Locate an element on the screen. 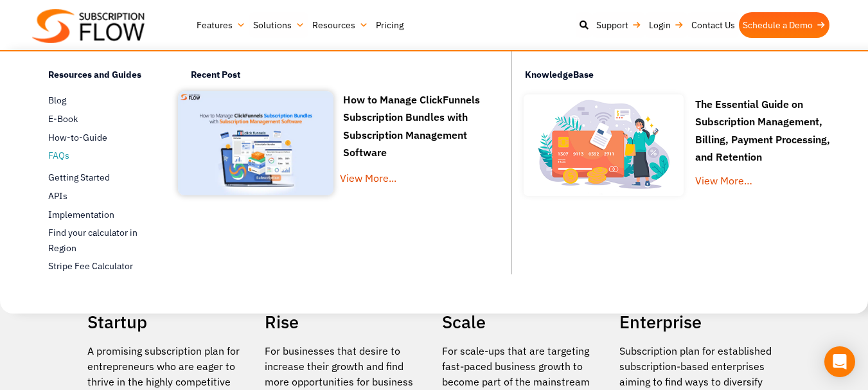 Image resolution: width=868 pixels, height=390 pixels. a: How-to-Guide is located at coordinates (97, 138).